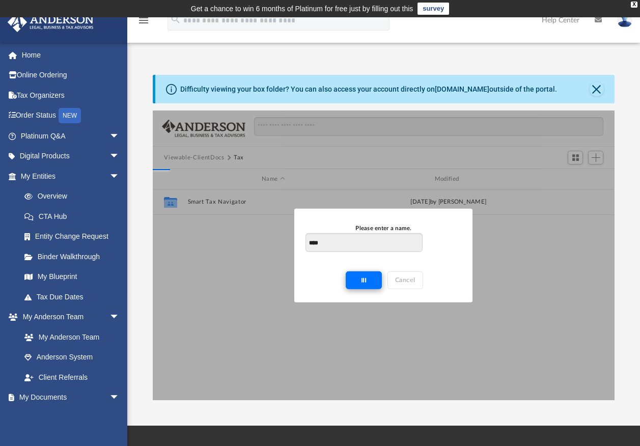  I want to click on a: survey, so click(433, 9).